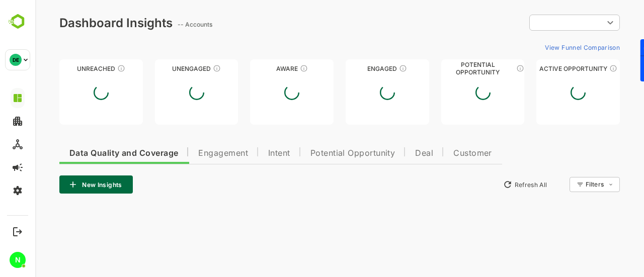 This screenshot has height=277, width=644. I want to click on div: Unengaged, so click(162, 69).